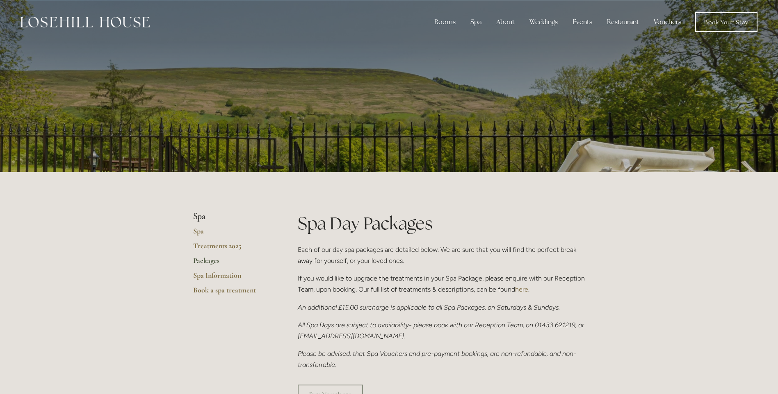 Image resolution: width=778 pixels, height=394 pixels. What do you see at coordinates (232, 249) in the screenshot?
I see `a: Treatments 2025` at bounding box center [232, 249].